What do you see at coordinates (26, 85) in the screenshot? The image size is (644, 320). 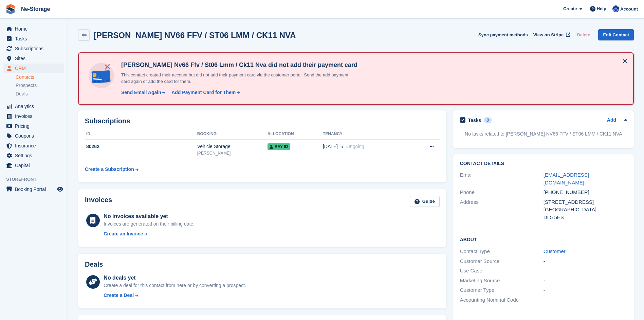 I see `span: Prospects` at bounding box center [26, 85].